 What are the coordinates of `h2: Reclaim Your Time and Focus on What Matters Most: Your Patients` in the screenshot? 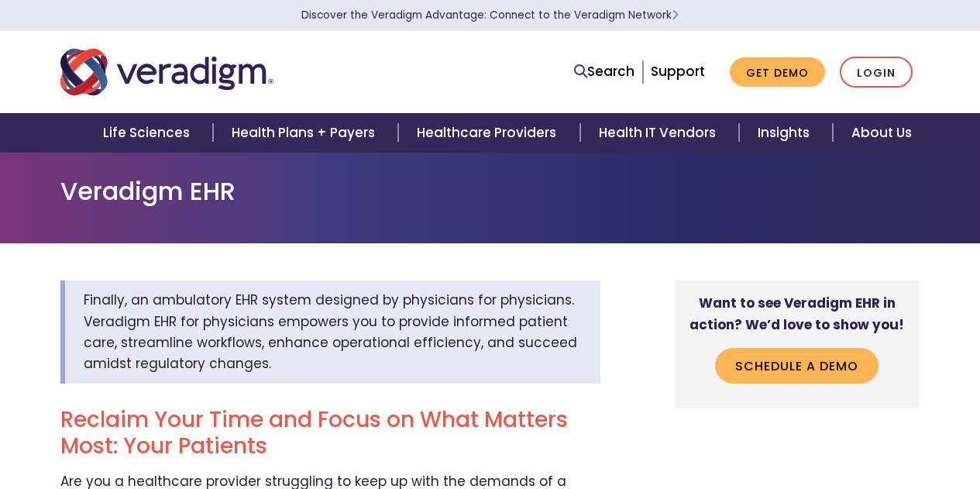 It's located at (330, 432).